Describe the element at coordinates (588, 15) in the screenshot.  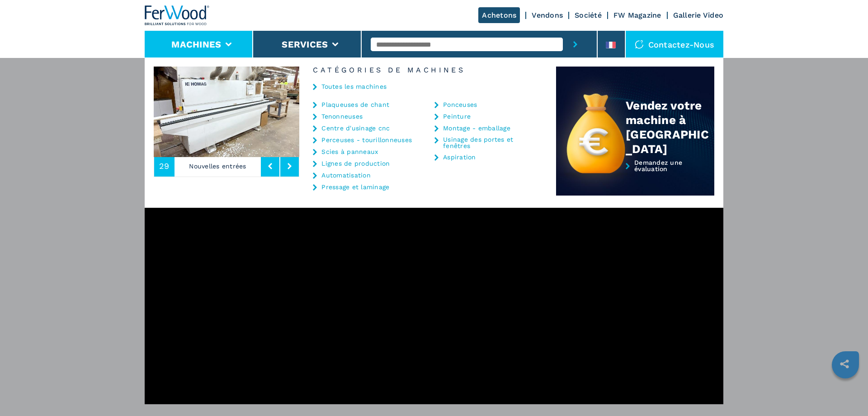
I see `a: Société` at that location.